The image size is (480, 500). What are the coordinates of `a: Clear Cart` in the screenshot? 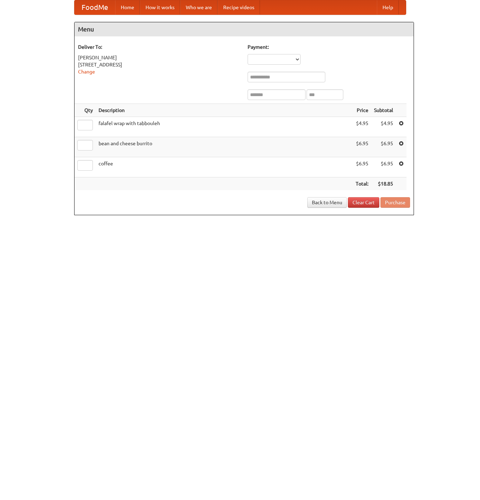 It's located at (364, 202).